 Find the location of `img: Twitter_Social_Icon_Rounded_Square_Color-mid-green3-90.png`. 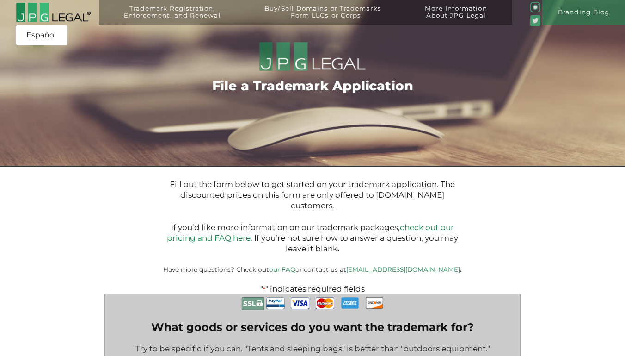

img: Twitter_Social_Icon_Rounded_Square_Color-mid-green3-90.png is located at coordinates (536, 20).